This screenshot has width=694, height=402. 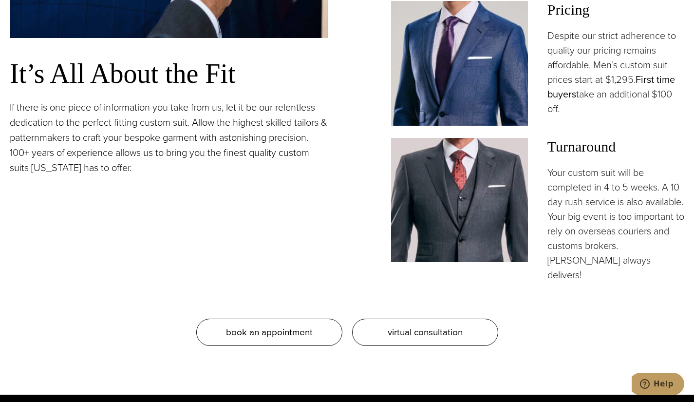 What do you see at coordinates (169, 137) in the screenshot?
I see `p: If there is one piece of information you take from us, let it be our relentless dedication to the...` at bounding box center [169, 137].